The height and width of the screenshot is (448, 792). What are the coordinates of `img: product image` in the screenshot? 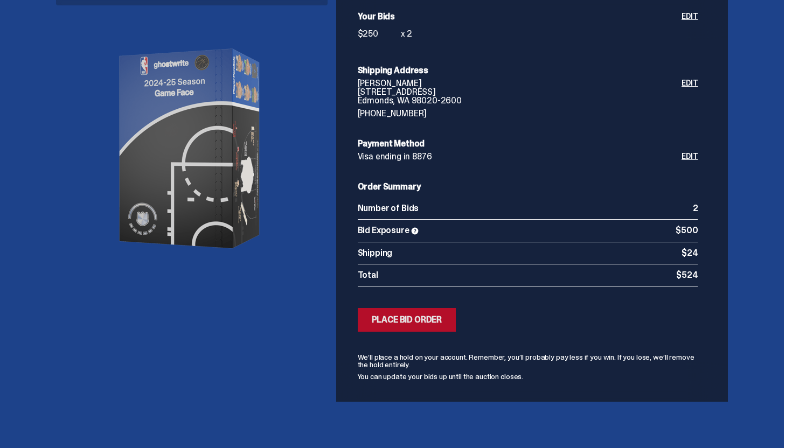 It's located at (192, 149).